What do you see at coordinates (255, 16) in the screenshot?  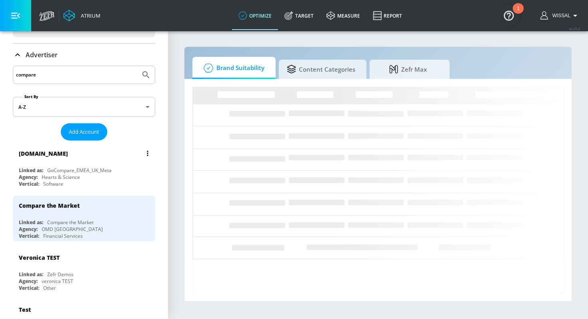 I see `a: optimize` at bounding box center [255, 16].